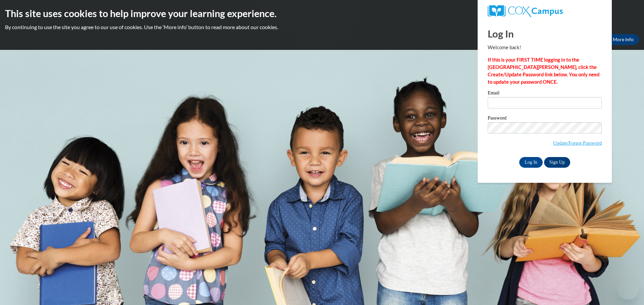 This screenshot has height=305, width=644. I want to click on input: Log In, so click(531, 163).